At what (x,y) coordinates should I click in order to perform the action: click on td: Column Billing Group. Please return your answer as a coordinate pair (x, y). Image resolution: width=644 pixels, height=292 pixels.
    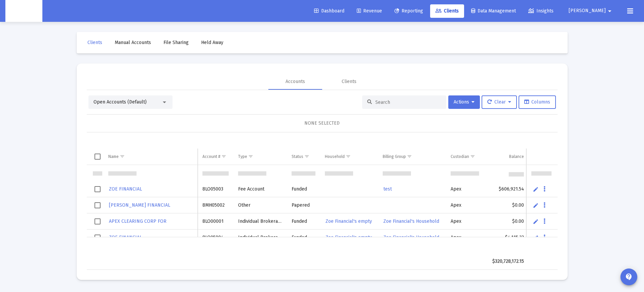
    Looking at the image, I should click on (412, 156).